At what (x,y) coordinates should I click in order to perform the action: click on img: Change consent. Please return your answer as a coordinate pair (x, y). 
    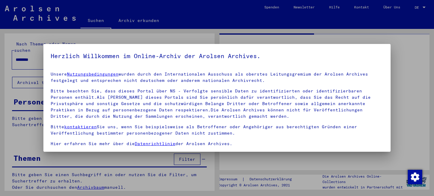
    Looking at the image, I should click on (415, 177).